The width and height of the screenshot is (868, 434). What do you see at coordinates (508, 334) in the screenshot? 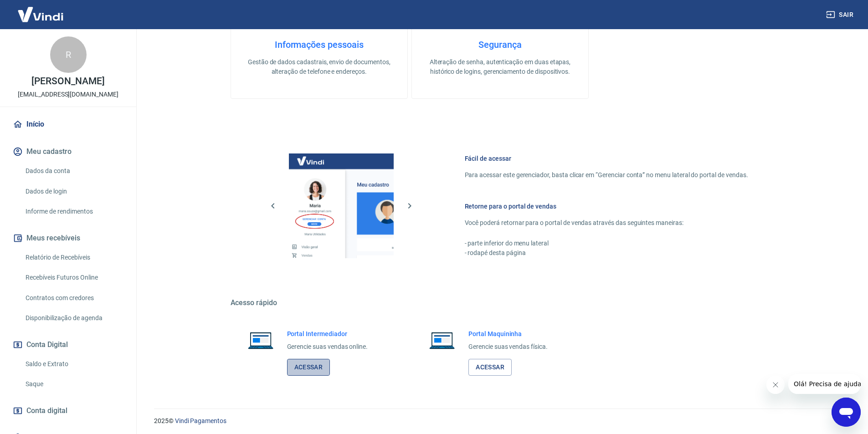
I see `h6: Portal Maquininha` at bounding box center [508, 334].